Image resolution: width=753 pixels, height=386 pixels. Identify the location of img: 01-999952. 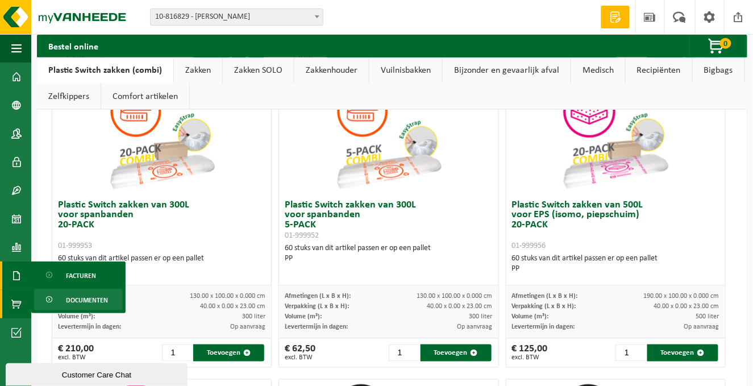
(389, 138).